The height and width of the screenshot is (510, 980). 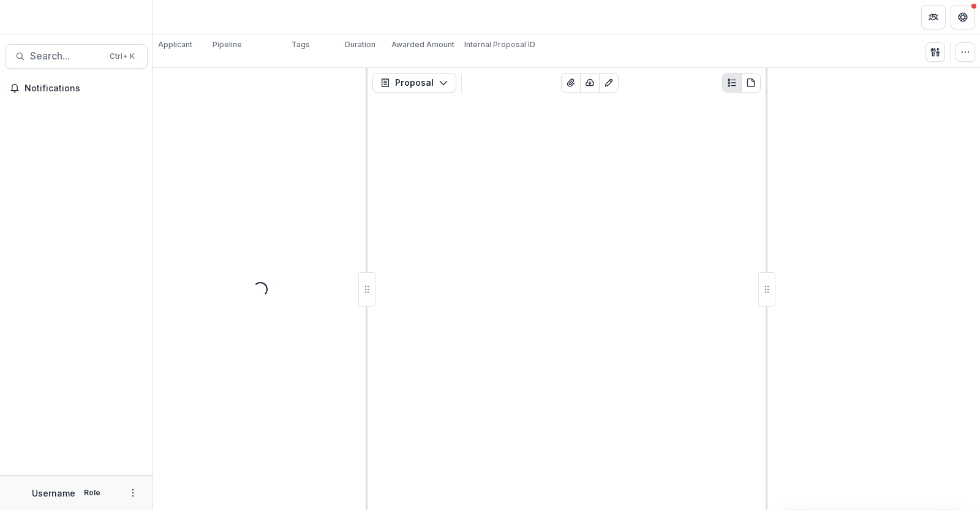 What do you see at coordinates (499, 45) in the screenshot?
I see `p: Internal Proposal ID` at bounding box center [499, 45].